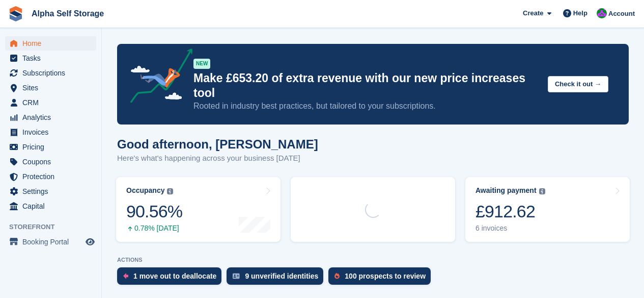 This screenshot has width=644, height=298. I want to click on img: move_outs_to_deallocate_icon-f764333ba52eb49d3ac5e1228854f67142a1ed5810a6f6cc68b1a99e826820c5.svg, so click(126, 276).